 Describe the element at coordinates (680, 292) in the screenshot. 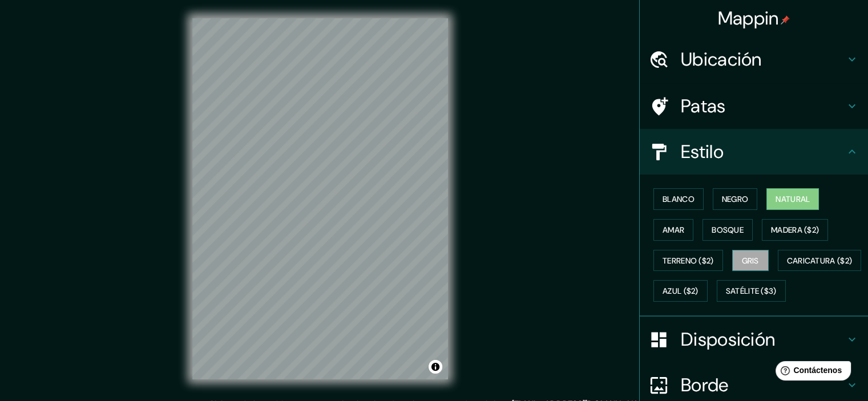

I see `font: Azul ($2)` at that location.